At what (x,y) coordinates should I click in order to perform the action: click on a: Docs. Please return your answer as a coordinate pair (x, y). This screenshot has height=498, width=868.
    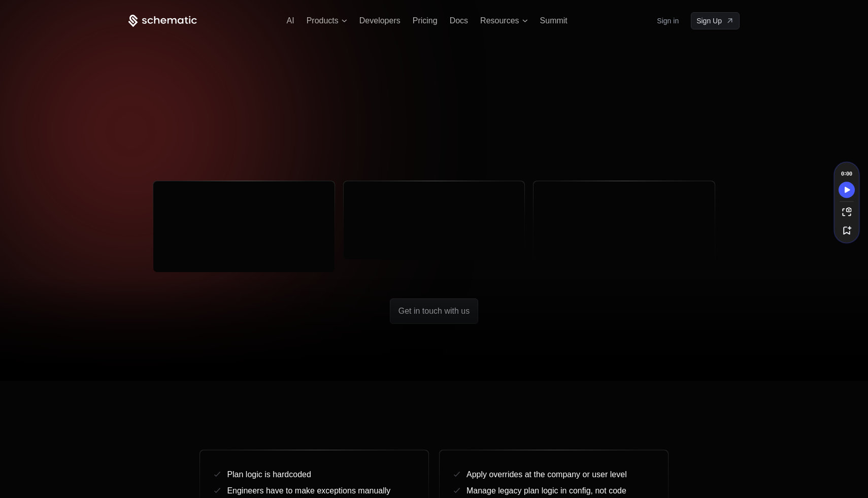
    Looking at the image, I should click on (459, 20).